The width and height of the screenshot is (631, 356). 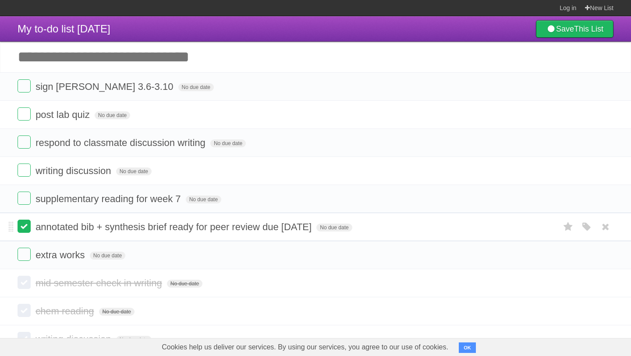 I want to click on span: chem reading, so click(x=66, y=310).